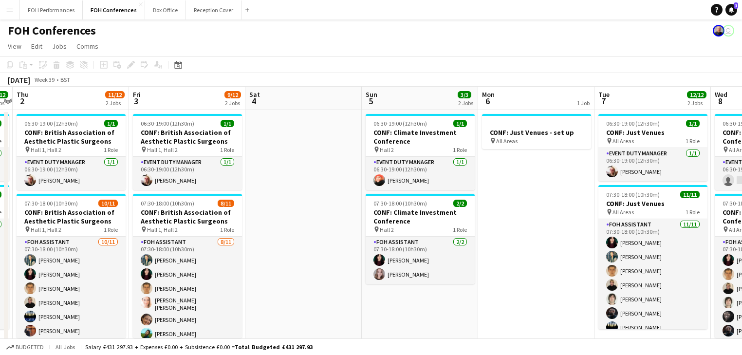  I want to click on a: View, so click(15, 46).